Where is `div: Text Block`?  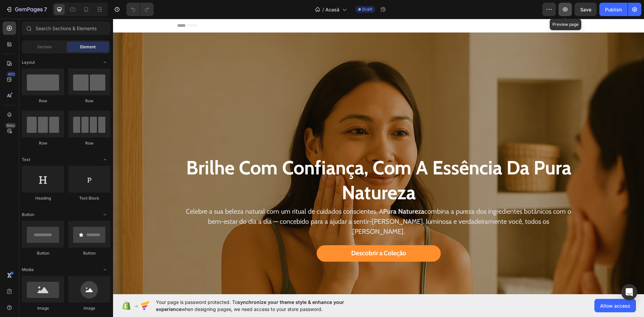 div: Text Block is located at coordinates (89, 198).